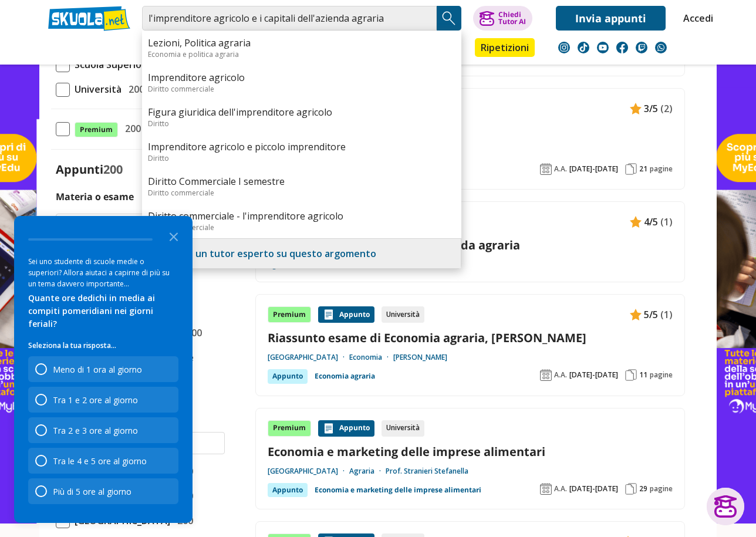 This screenshot has width=756, height=537. Describe the element at coordinates (584, 47) in the screenshot. I see `img: tiktok` at that location.